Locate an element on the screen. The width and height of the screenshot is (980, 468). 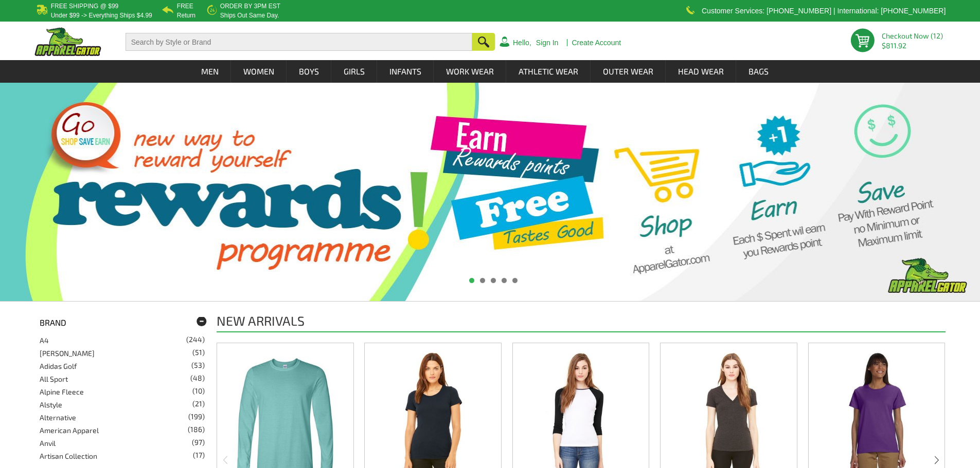
a: Alstyle(21) is located at coordinates (51, 405).